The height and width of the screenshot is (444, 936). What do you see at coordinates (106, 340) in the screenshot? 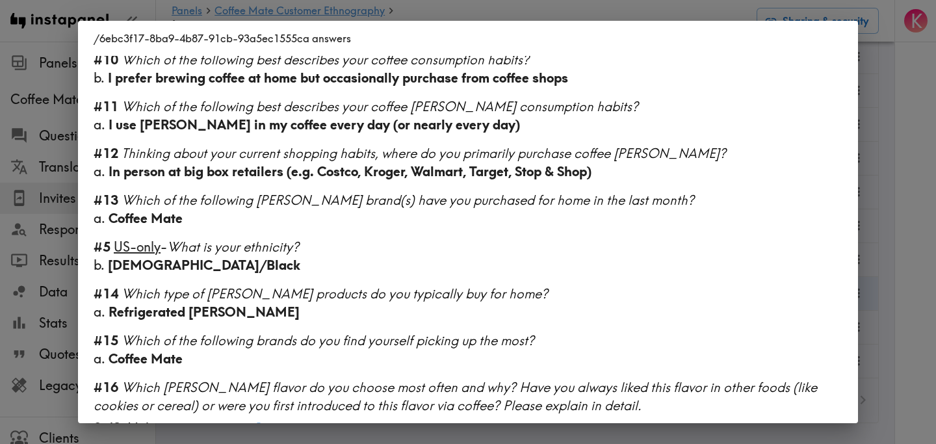
I see `b: #15` at bounding box center [106, 340].